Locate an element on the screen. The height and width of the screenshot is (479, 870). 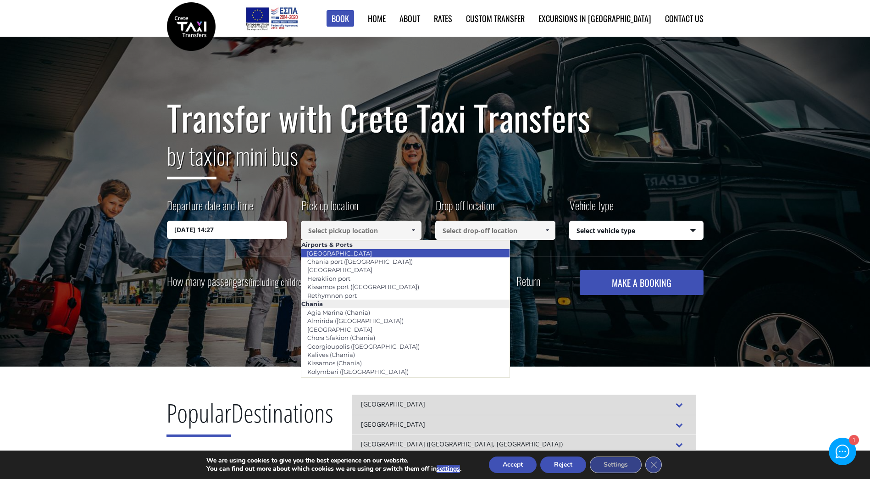
a: Agia Marina (Chania) is located at coordinates (338, 312).